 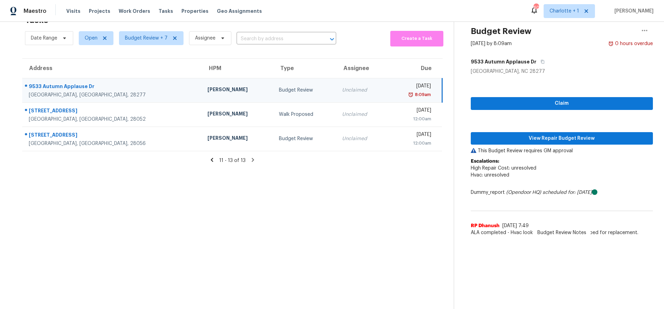 What do you see at coordinates (541, 62) in the screenshot?
I see `button: Copy Address` at bounding box center [541, 62].